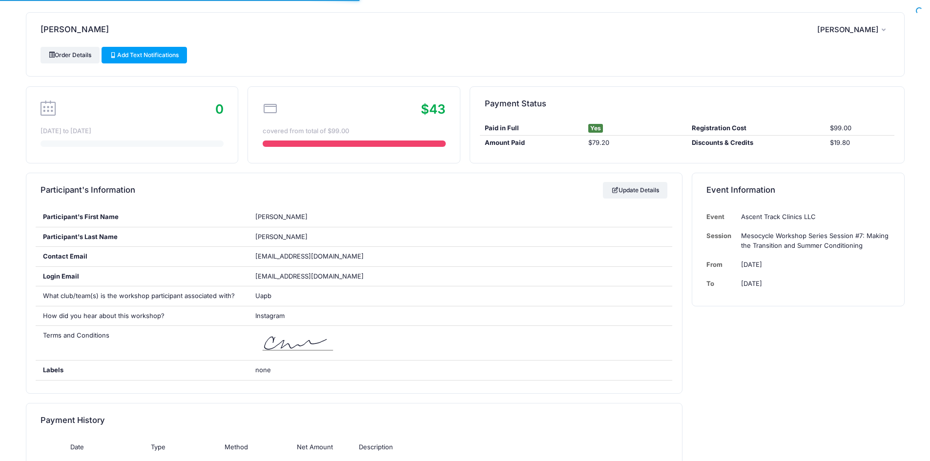 The height and width of the screenshot is (461, 930). Describe the element at coordinates (142, 370) in the screenshot. I see `div: Labels` at that location.